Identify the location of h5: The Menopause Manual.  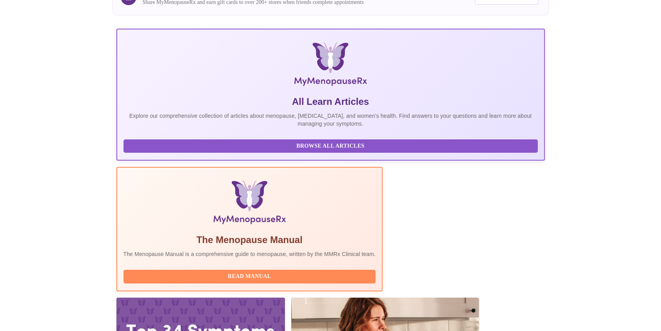
(250, 240).